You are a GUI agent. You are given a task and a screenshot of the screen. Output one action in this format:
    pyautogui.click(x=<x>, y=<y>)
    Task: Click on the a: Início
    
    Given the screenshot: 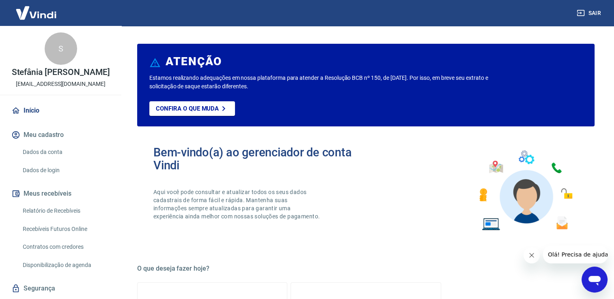 What is the action you would take?
    pyautogui.click(x=60, y=111)
    